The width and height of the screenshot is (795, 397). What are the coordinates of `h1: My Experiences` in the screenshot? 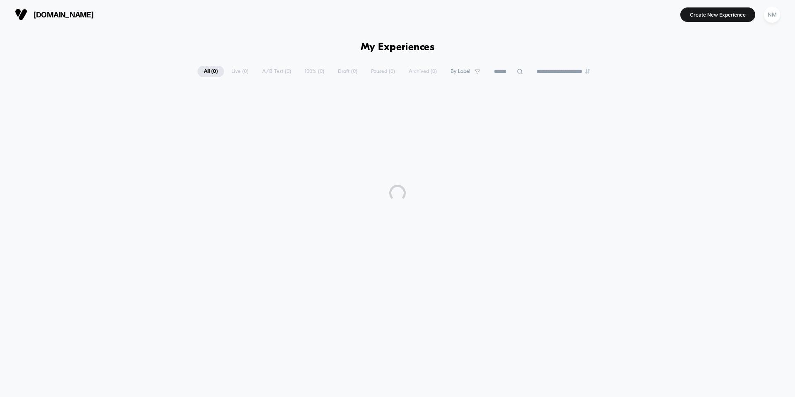 It's located at (398, 47).